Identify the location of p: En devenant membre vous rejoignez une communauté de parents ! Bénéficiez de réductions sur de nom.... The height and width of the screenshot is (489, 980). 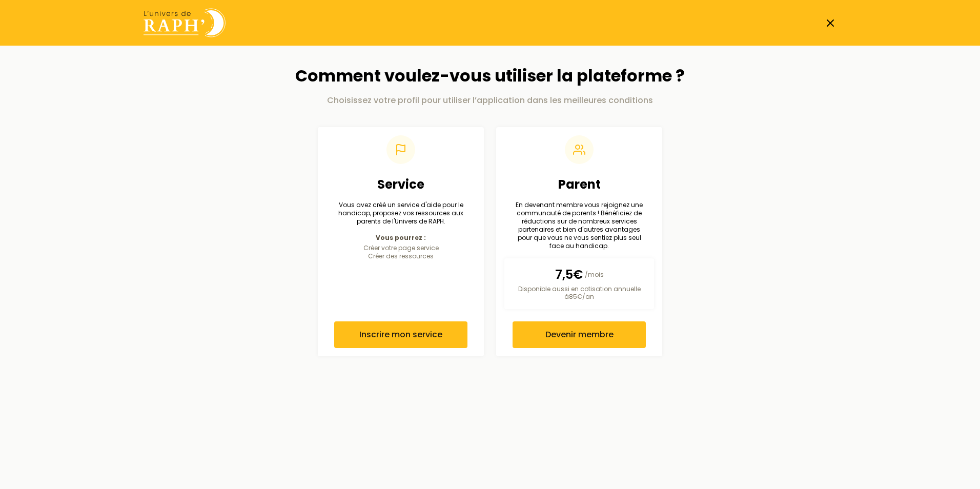
(580, 226).